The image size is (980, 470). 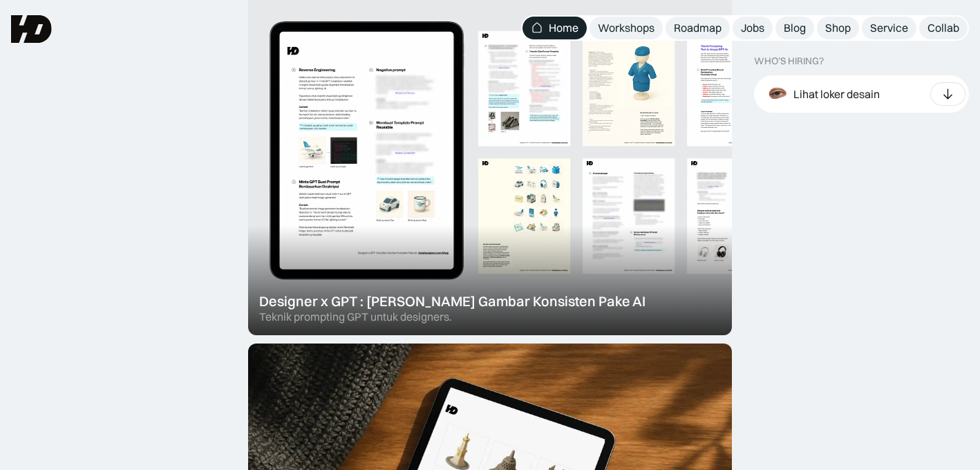 I want to click on div: WHO’S HIRING?, so click(x=789, y=61).